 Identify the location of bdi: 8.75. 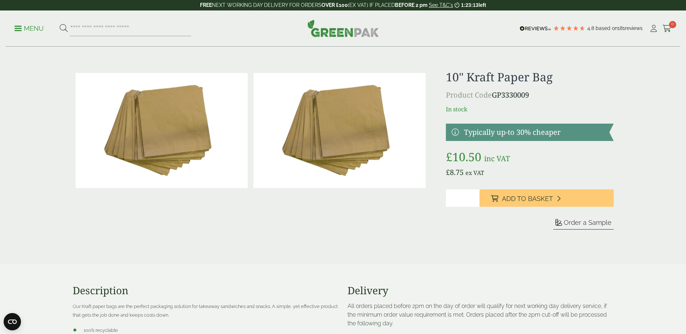
(455, 172).